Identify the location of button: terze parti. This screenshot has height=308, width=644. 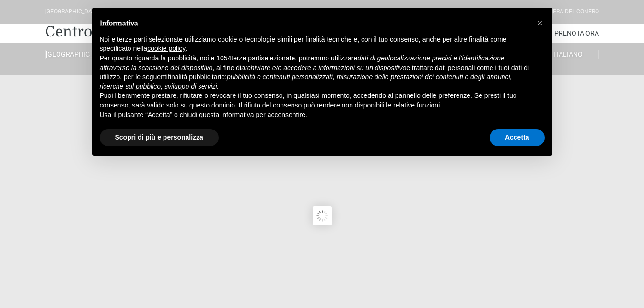
(246, 58).